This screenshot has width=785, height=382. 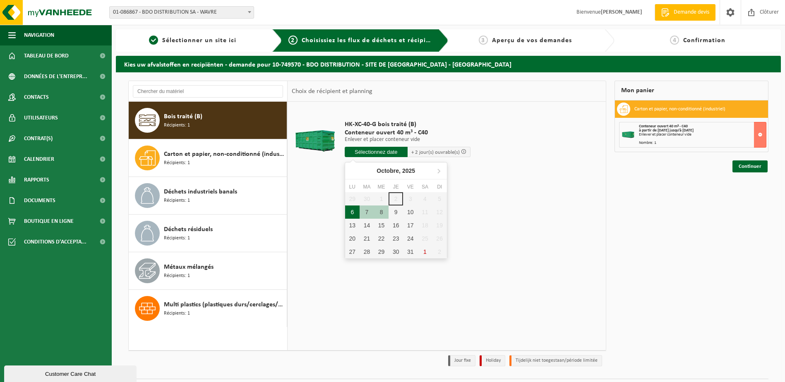 I want to click on div: Lu, so click(x=352, y=187).